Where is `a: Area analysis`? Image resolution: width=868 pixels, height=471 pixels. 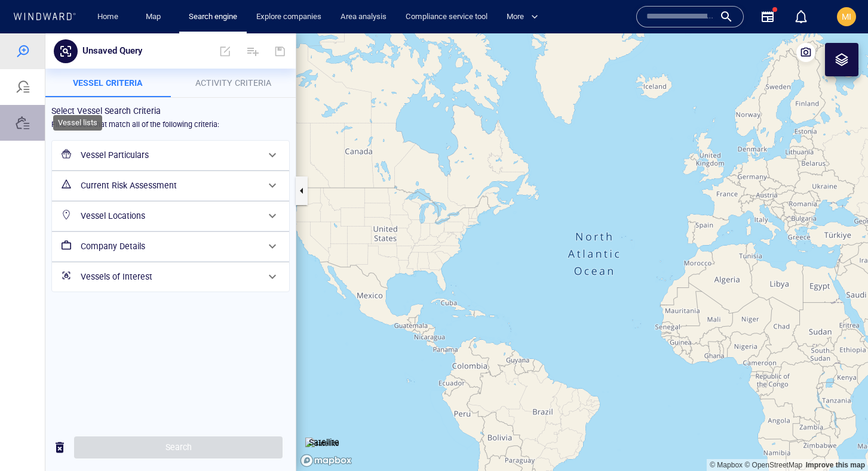
a: Area analysis is located at coordinates (363, 17).